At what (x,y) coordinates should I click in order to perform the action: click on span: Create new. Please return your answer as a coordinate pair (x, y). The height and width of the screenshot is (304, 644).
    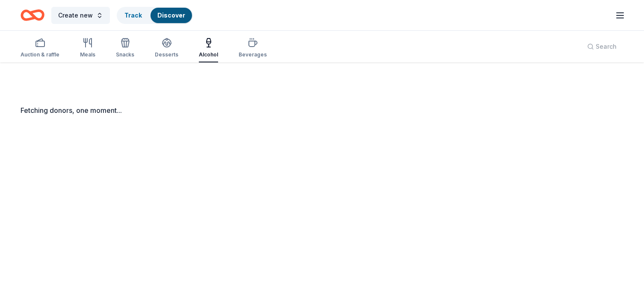
    Looking at the image, I should click on (75, 15).